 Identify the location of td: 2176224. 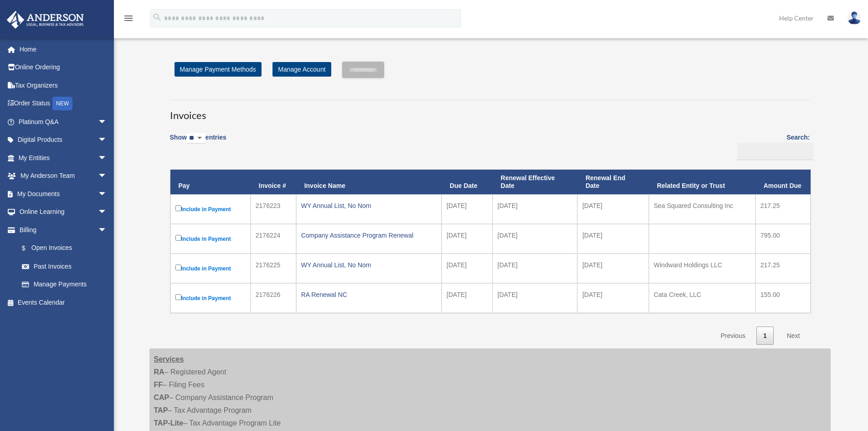
(273, 239).